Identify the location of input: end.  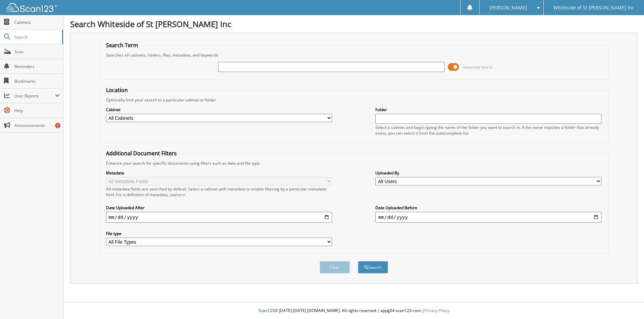
(488, 217).